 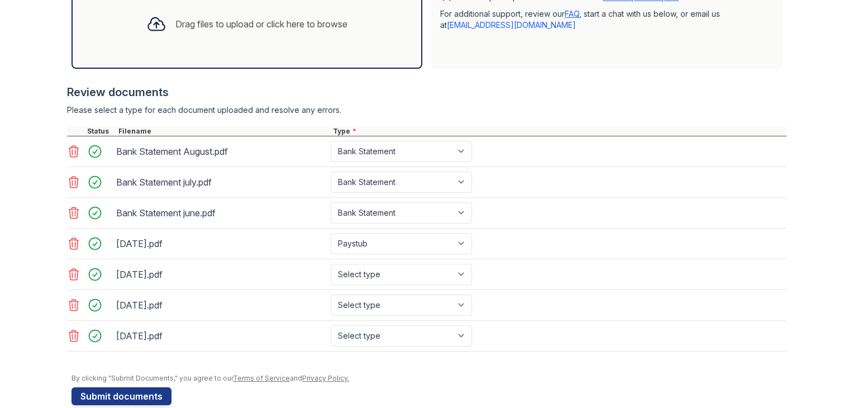 I want to click on div: Bank Statement july.pdf, so click(x=221, y=182).